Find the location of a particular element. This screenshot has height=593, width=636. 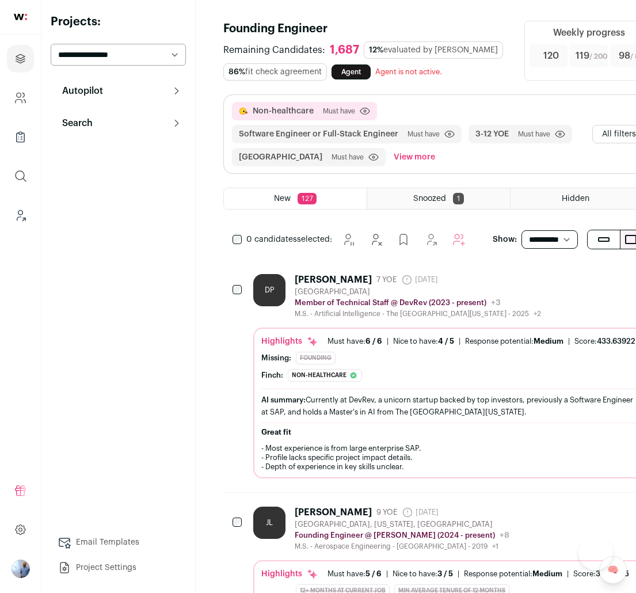

div: 1,687 is located at coordinates (344, 50).